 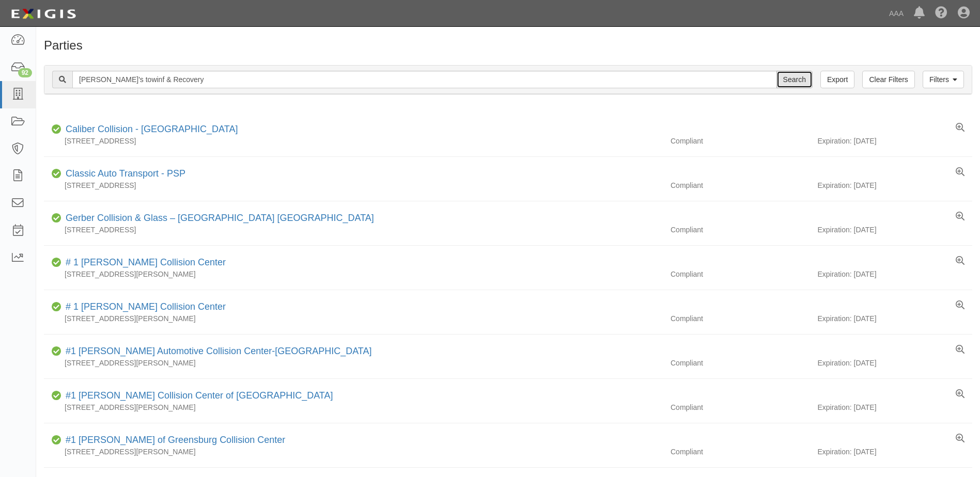 What do you see at coordinates (943, 80) in the screenshot?
I see `a: Filters` at bounding box center [943, 80].